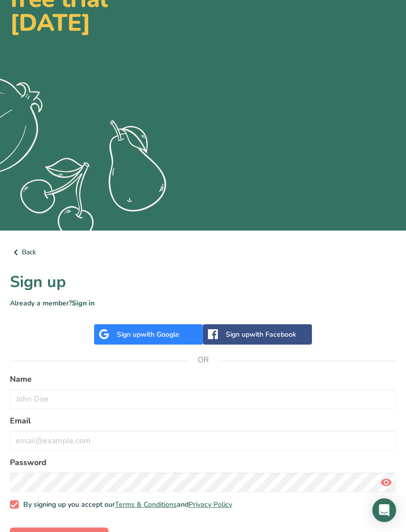 The image size is (406, 532). Describe the element at coordinates (203, 379) in the screenshot. I see `label: Name` at that location.